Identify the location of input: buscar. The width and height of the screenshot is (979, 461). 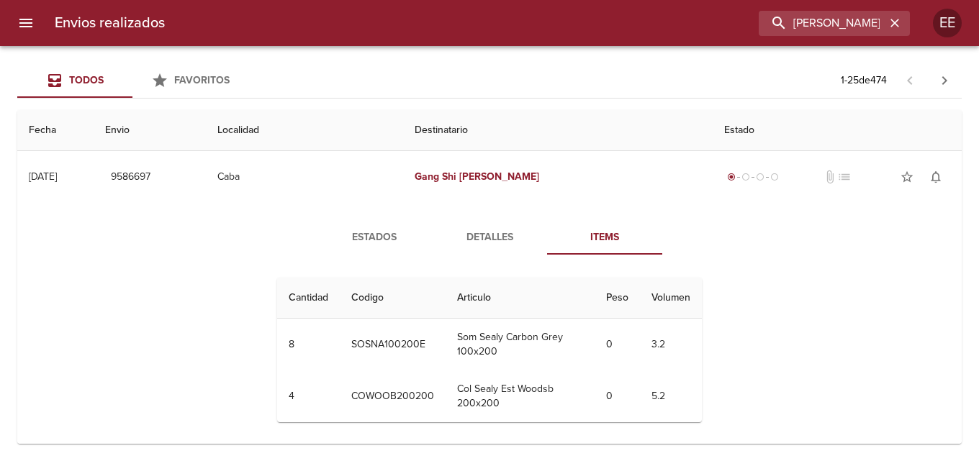
(822, 23).